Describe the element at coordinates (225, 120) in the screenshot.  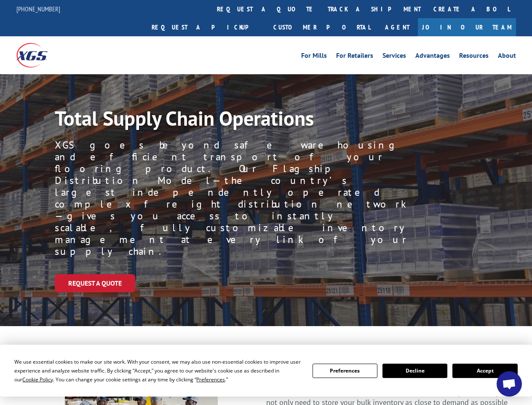
I see `h1: Total Supply Chain Operations` at that location.